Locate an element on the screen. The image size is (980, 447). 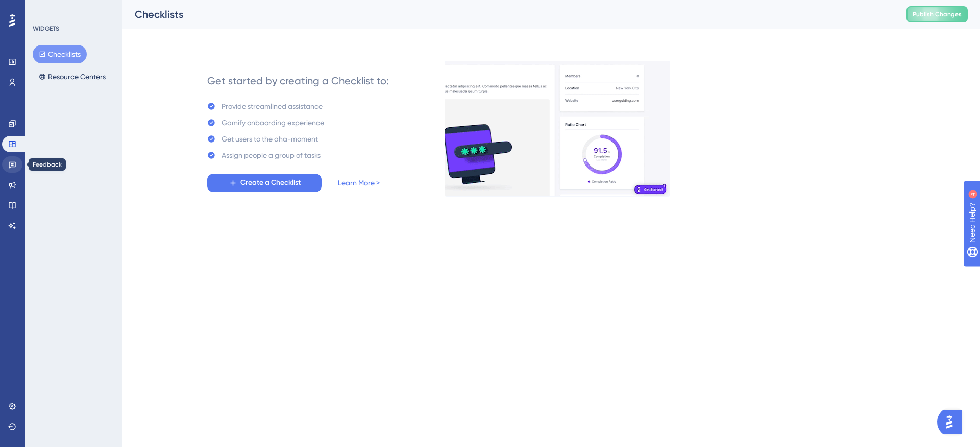
button: Create a Checklist is located at coordinates (264, 183).